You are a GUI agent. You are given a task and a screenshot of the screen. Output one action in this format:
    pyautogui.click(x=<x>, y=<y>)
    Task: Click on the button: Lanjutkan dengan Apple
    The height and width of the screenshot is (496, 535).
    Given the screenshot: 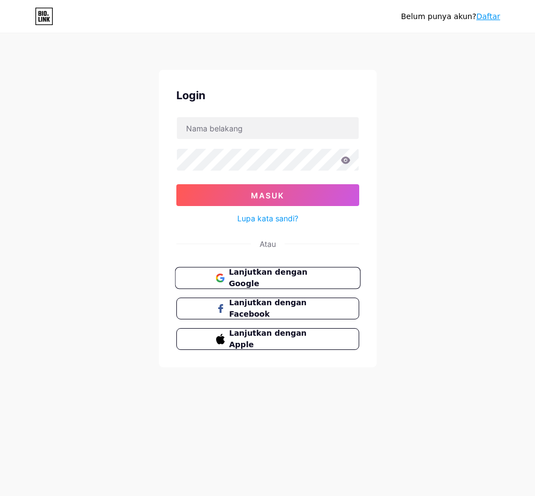 What is the action you would take?
    pyautogui.click(x=268, y=339)
    